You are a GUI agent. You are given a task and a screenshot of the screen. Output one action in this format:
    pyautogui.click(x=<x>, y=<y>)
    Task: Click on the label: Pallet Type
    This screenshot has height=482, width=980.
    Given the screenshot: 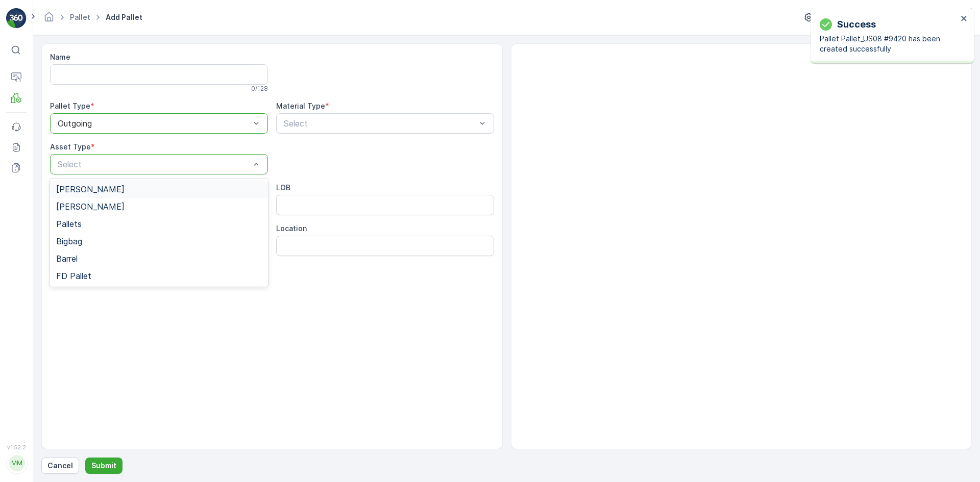 What is the action you would take?
    pyautogui.click(x=70, y=105)
    